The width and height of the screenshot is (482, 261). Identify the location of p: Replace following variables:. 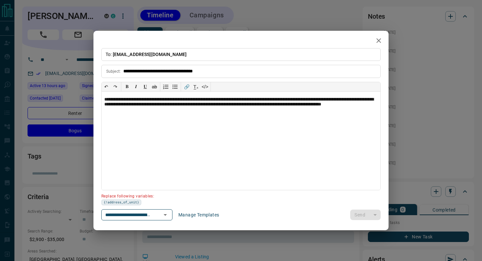
(239, 196).